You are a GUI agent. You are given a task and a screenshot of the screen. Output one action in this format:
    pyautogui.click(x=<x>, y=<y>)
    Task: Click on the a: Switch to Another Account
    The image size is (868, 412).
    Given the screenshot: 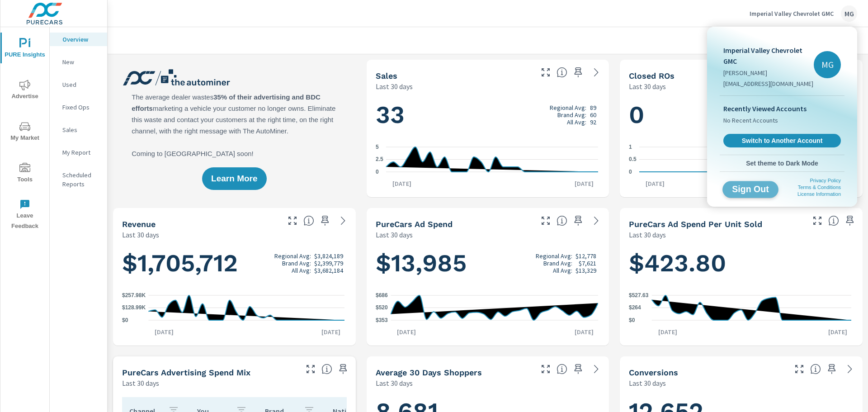 What is the action you would take?
    pyautogui.click(x=782, y=141)
    